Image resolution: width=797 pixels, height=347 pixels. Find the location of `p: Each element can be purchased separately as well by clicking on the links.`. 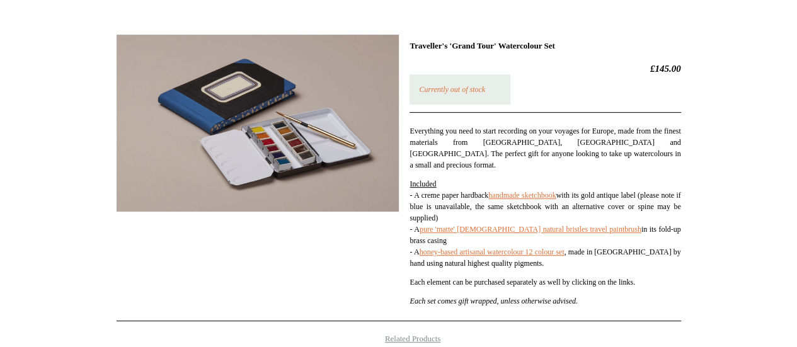

p: Each element can be purchased separately as well by clicking on the links. is located at coordinates (545, 282).